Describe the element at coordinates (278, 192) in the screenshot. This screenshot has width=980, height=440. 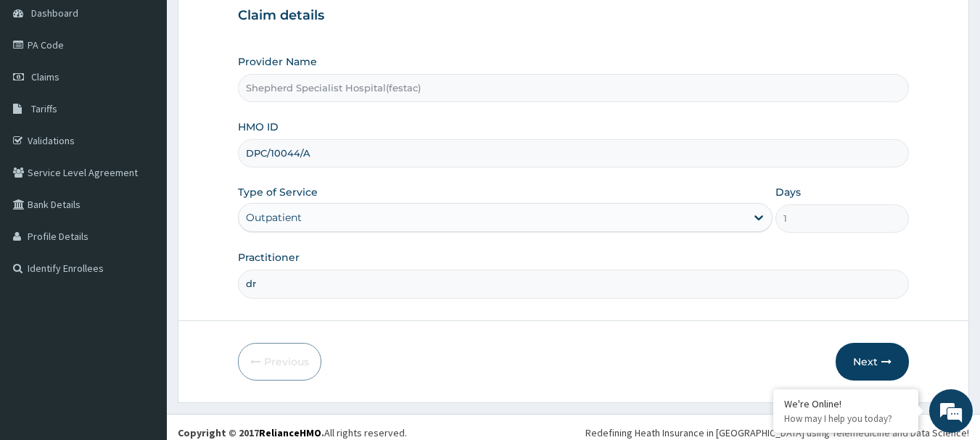
I see `label: Type of Service` at that location.